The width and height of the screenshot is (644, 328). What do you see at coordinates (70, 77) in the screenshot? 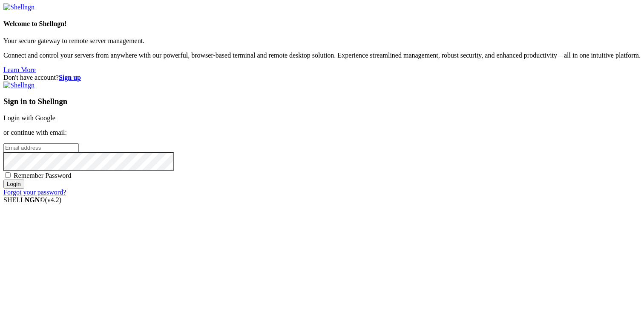
I see `strong: Sign up` at bounding box center [70, 77].